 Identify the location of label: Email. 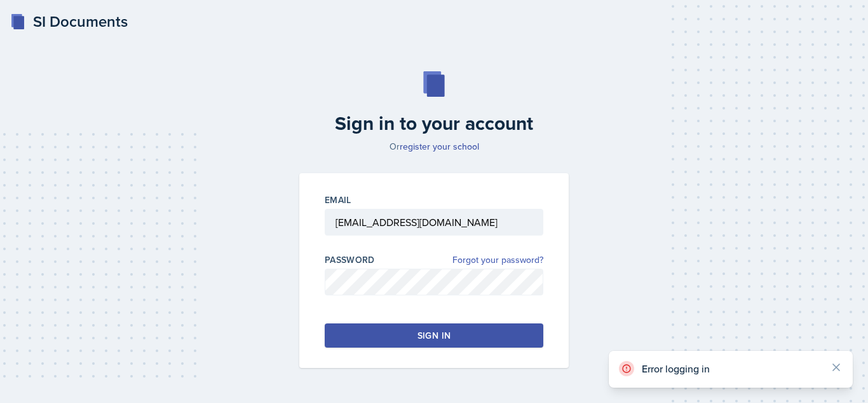
(338, 200).